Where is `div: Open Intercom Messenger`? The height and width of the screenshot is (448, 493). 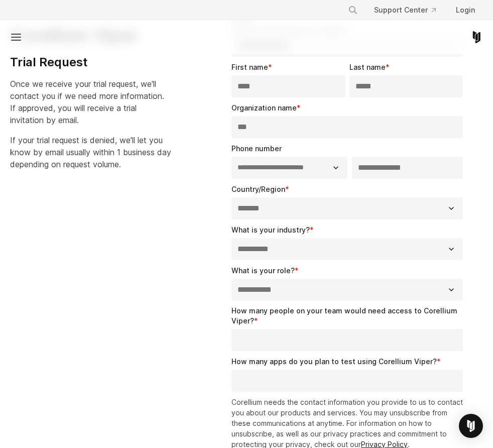 div: Open Intercom Messenger is located at coordinates (471, 426).